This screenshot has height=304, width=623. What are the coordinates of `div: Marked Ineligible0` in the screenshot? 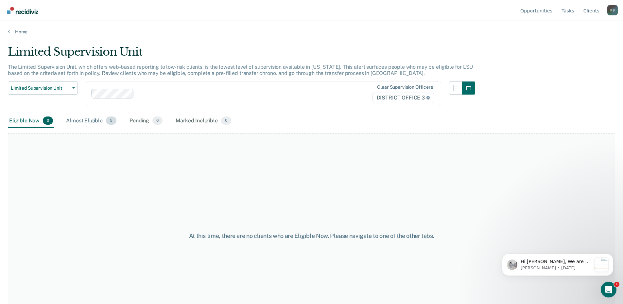 It's located at (203, 121).